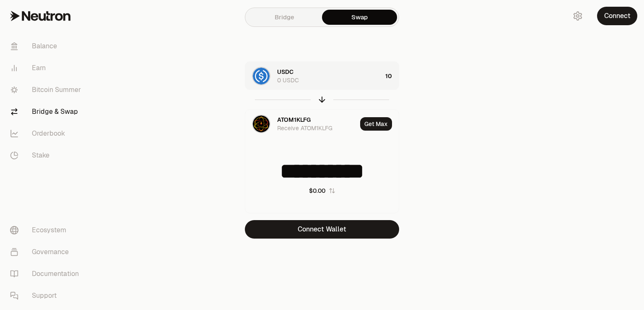  I want to click on div: USDC, so click(285, 72).